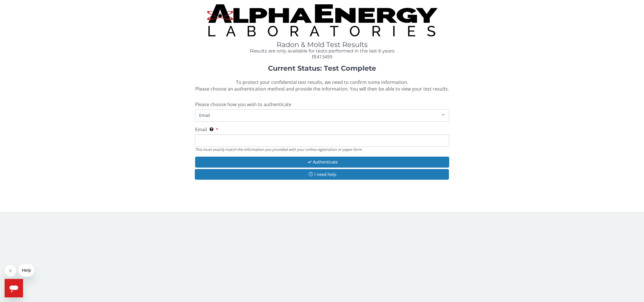 This screenshot has width=644, height=302. I want to click on span: Please choose how you wish to authenticate, so click(243, 104).